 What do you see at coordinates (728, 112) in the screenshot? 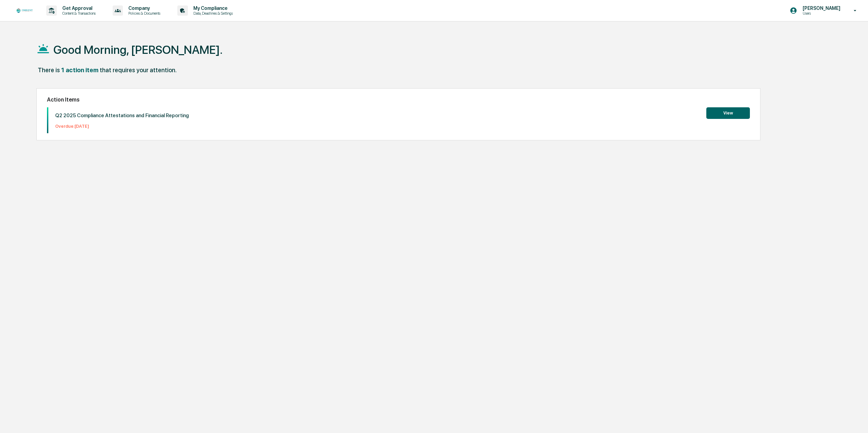
I see `a: View` at bounding box center [728, 112].